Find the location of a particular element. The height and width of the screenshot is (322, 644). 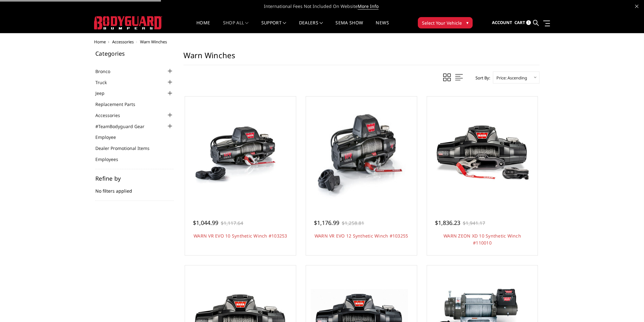

span: 1 is located at coordinates (528, 23).